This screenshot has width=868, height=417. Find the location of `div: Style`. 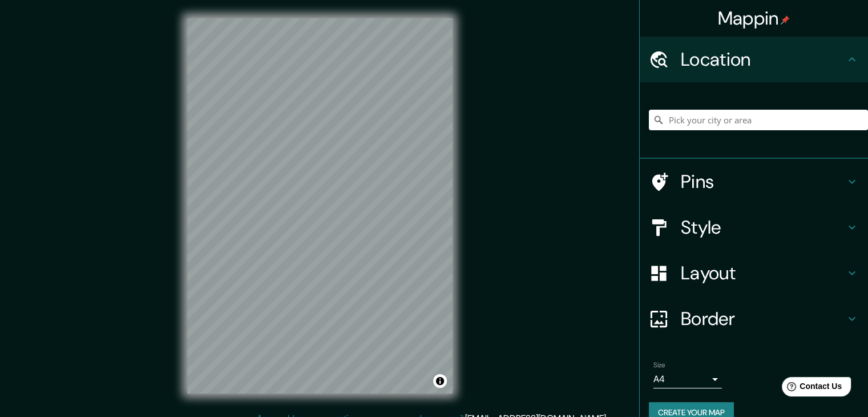

div: Style is located at coordinates (754, 227).